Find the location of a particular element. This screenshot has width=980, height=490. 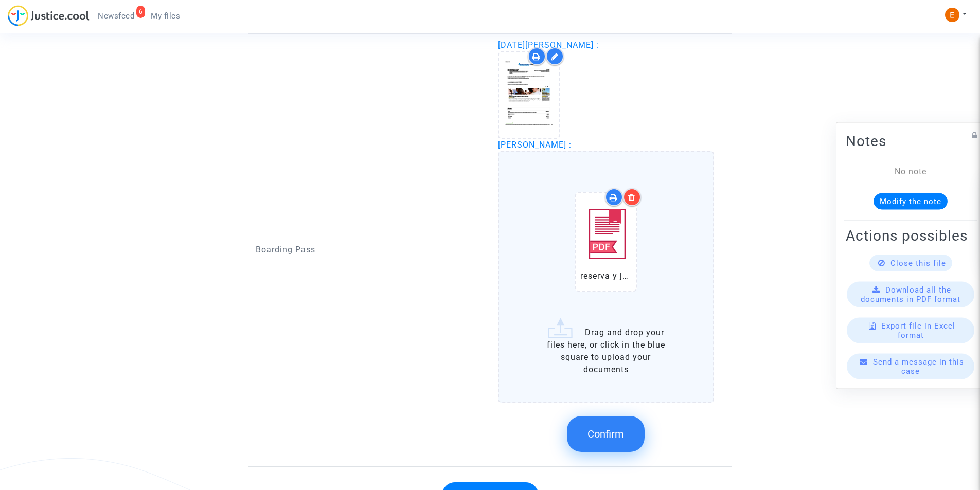

h2: Notes is located at coordinates (910, 141).